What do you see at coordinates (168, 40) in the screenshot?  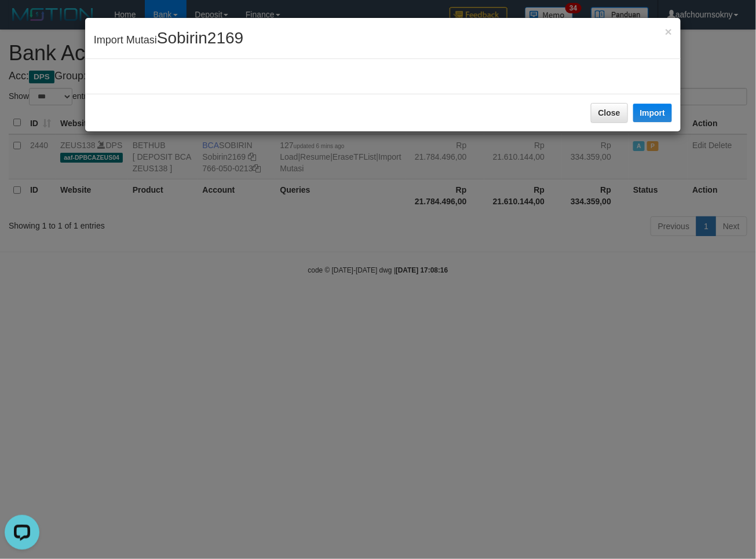 I see `span: Import Mutasi` at bounding box center [168, 40].